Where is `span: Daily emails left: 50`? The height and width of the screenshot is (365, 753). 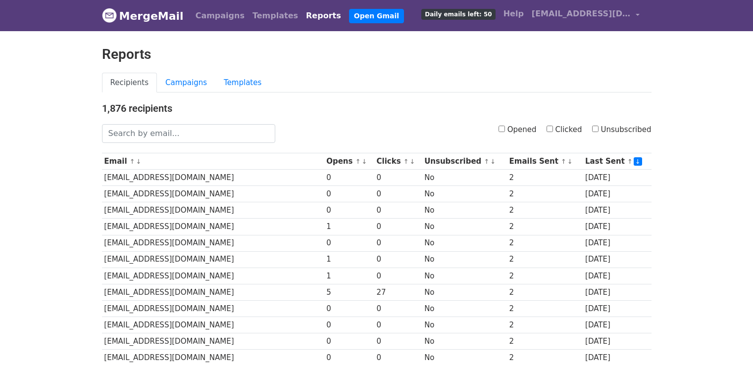 span: Daily emails left: 50 is located at coordinates (458, 14).